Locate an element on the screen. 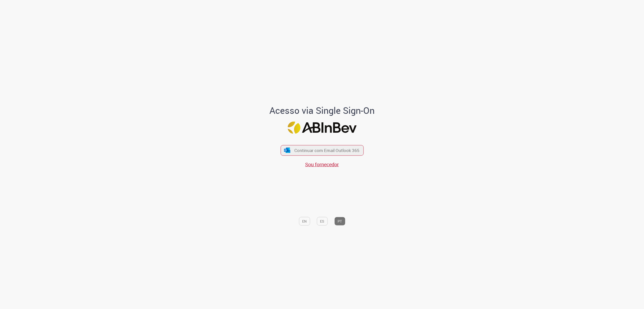  a: Sou fornecedor is located at coordinates (322, 164).